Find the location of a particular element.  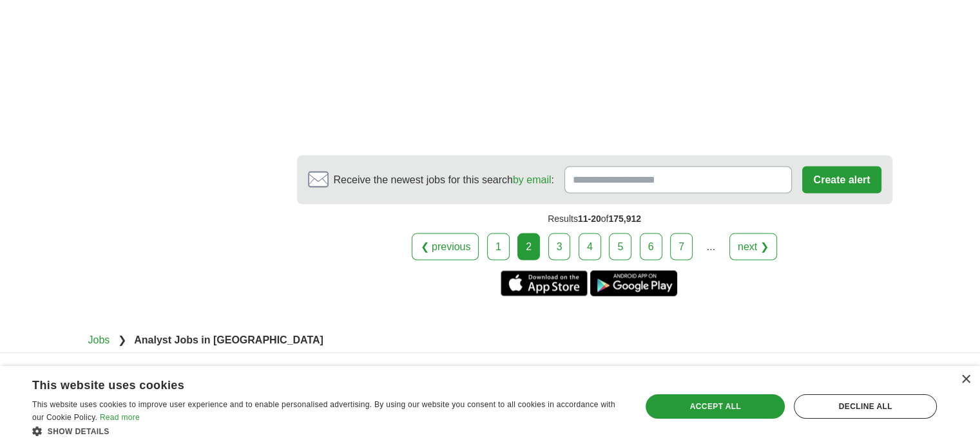

a: Read more, opens a new window is located at coordinates (119, 417).